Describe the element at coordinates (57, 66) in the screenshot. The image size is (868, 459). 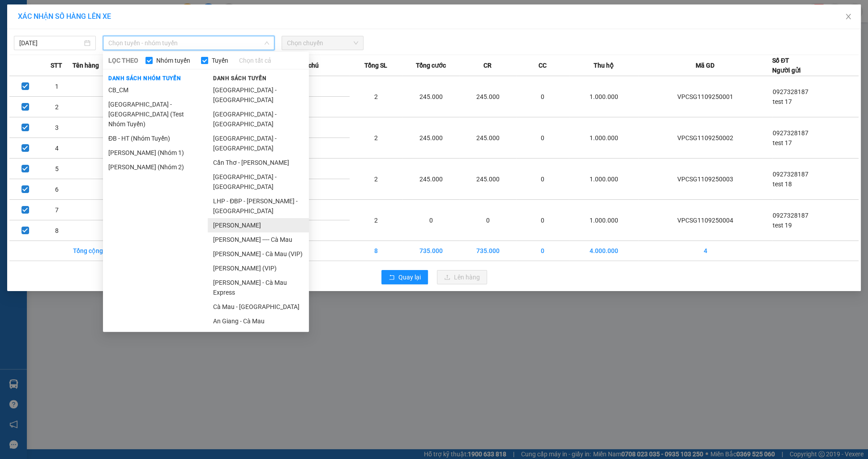
I see `span: STT` at that location.